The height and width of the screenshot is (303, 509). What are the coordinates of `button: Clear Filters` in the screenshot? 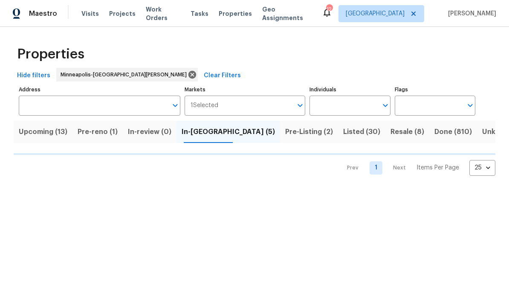 It's located at (222, 75).